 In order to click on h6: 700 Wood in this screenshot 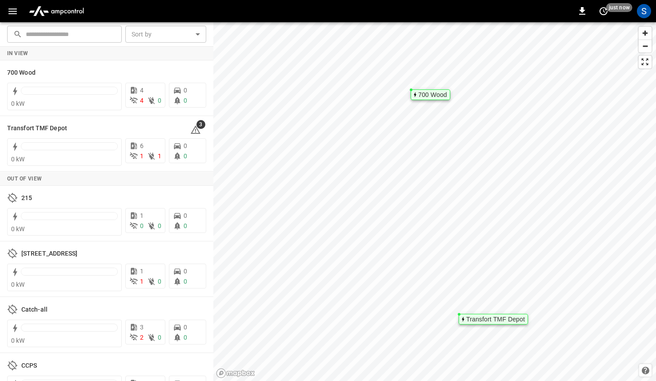, I will do `click(21, 73)`.